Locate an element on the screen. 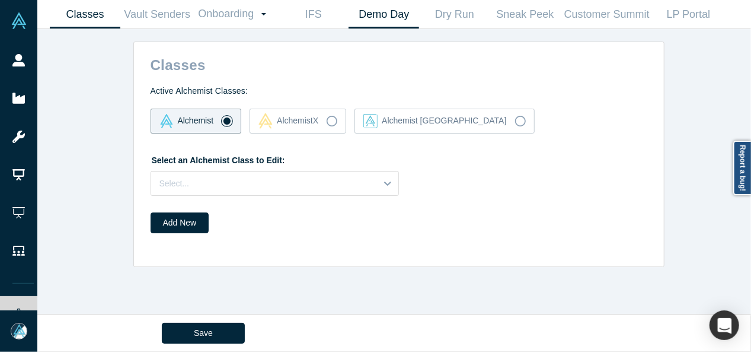 This screenshot has height=352, width=751. img: Mia Scott's Account is located at coordinates (19, 331).